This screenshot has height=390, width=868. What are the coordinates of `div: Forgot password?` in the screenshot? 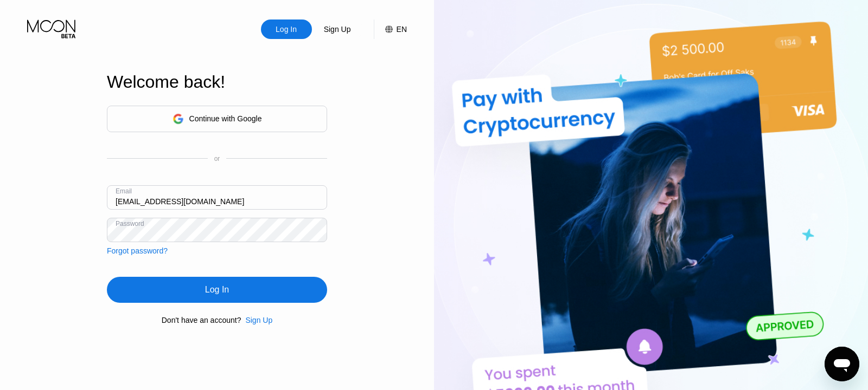 It's located at (137, 251).